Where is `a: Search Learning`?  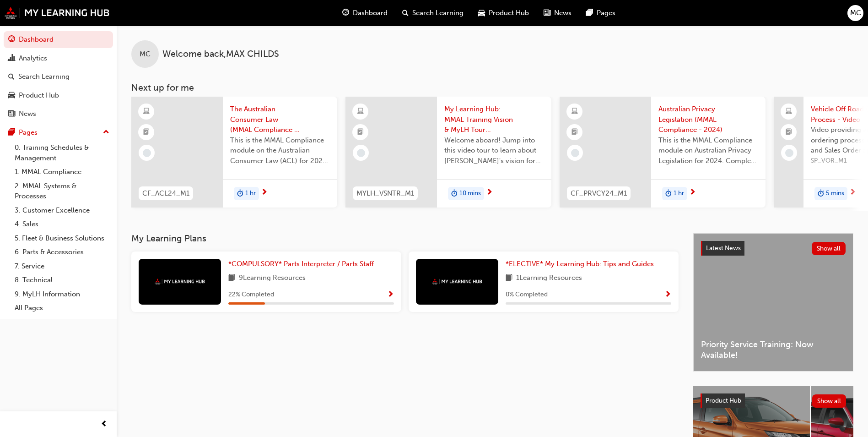
a: Search Learning is located at coordinates (58, 76).